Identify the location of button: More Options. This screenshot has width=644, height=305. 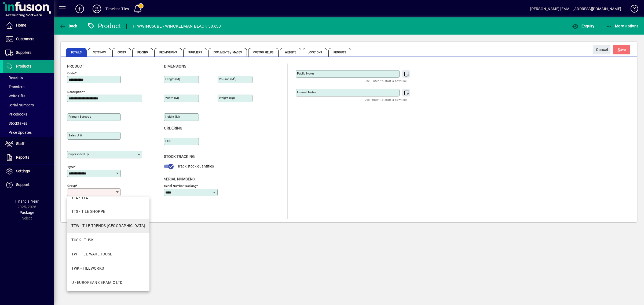
(623, 26).